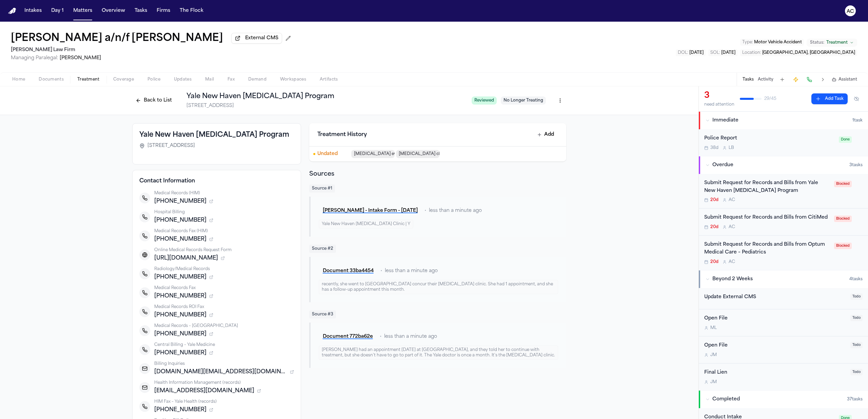  What do you see at coordinates (691, 53) in the screenshot?
I see `button: Edit DOL: 2025-04-01` at bounding box center [691, 53].